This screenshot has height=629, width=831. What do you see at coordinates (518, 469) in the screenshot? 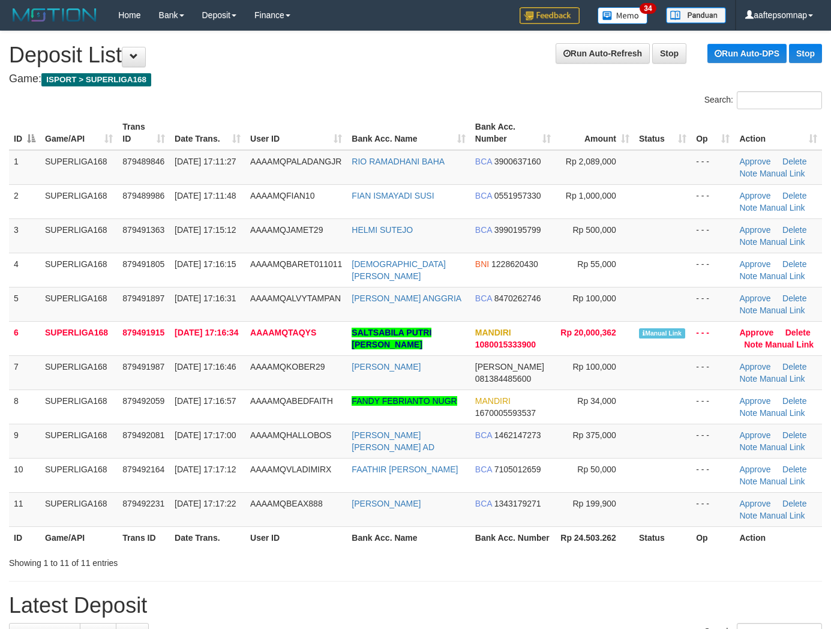
I see `span: Copy 7105012659 to clipboard` at bounding box center [518, 469].